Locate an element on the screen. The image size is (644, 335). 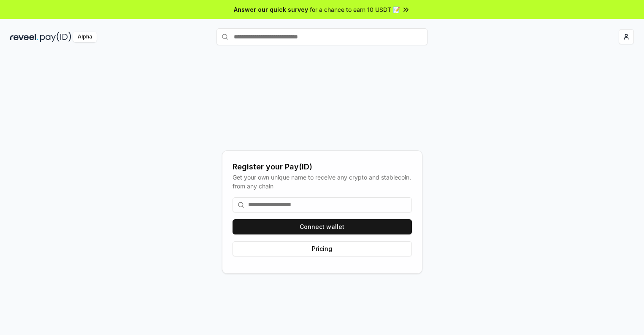
button: Pricing is located at coordinates (322, 249).